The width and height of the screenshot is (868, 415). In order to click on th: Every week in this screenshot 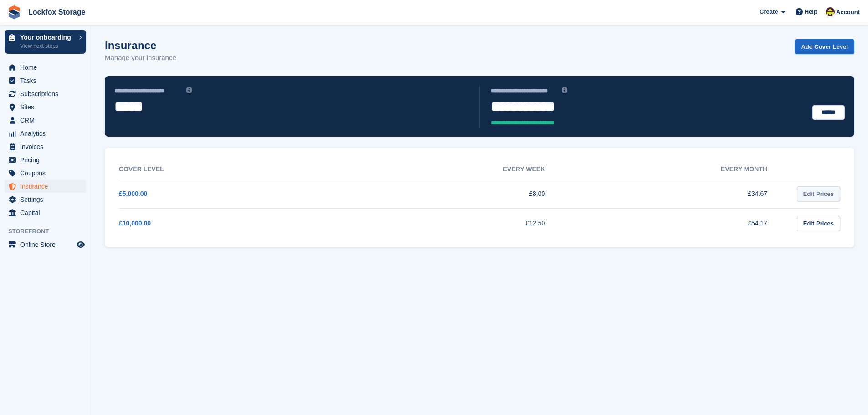, I will do `click(453, 169)`.